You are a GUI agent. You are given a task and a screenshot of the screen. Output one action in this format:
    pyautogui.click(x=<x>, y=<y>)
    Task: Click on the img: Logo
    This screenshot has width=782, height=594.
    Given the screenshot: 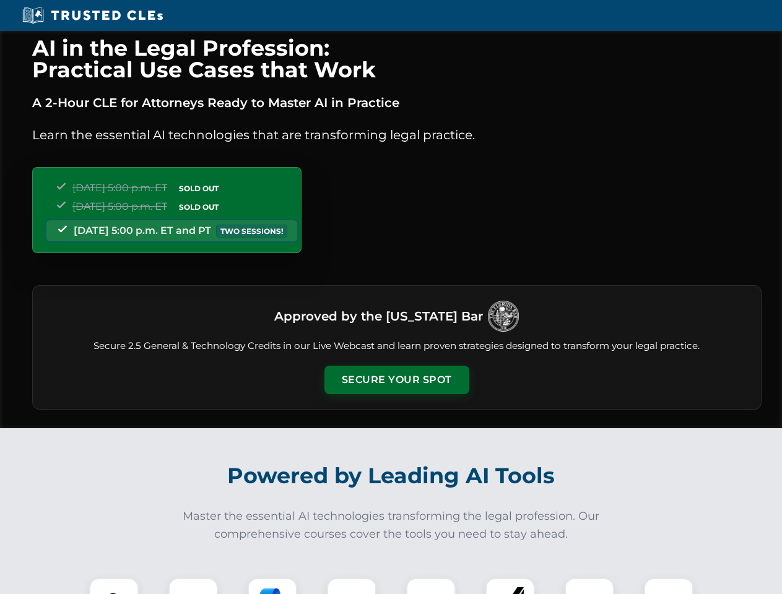 What is the action you would take?
    pyautogui.click(x=503, y=316)
    